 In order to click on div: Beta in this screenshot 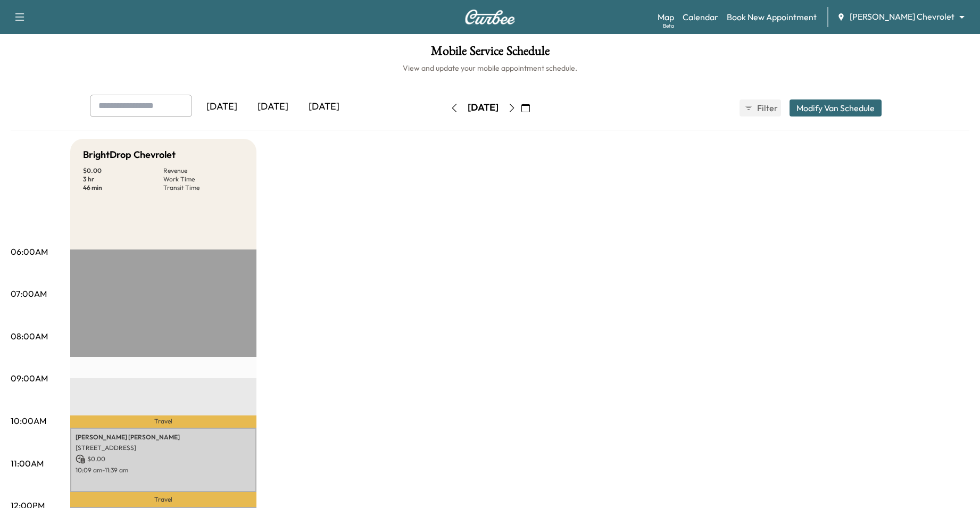, I will do `click(668, 26)`.